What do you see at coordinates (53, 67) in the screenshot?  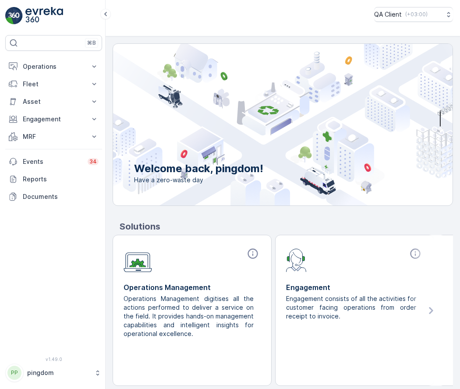 I see `p: Operations` at bounding box center [53, 67].